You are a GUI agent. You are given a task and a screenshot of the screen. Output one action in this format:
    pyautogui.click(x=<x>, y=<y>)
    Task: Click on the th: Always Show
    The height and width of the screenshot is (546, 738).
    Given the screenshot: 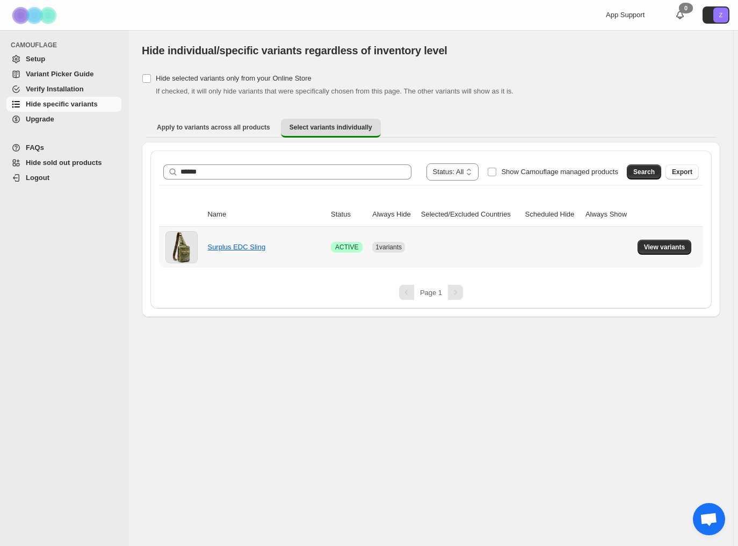 What is the action you would take?
    pyautogui.click(x=608, y=214)
    